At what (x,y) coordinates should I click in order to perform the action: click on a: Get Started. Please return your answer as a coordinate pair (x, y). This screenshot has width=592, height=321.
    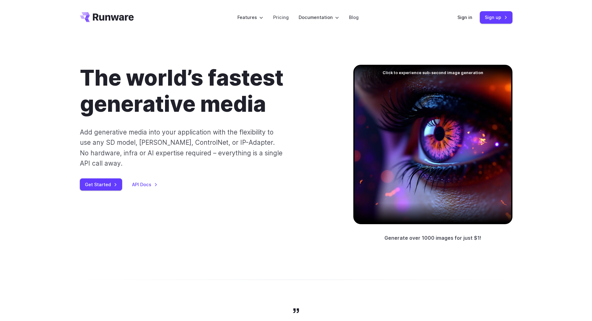
    Looking at the image, I should click on (101, 184).